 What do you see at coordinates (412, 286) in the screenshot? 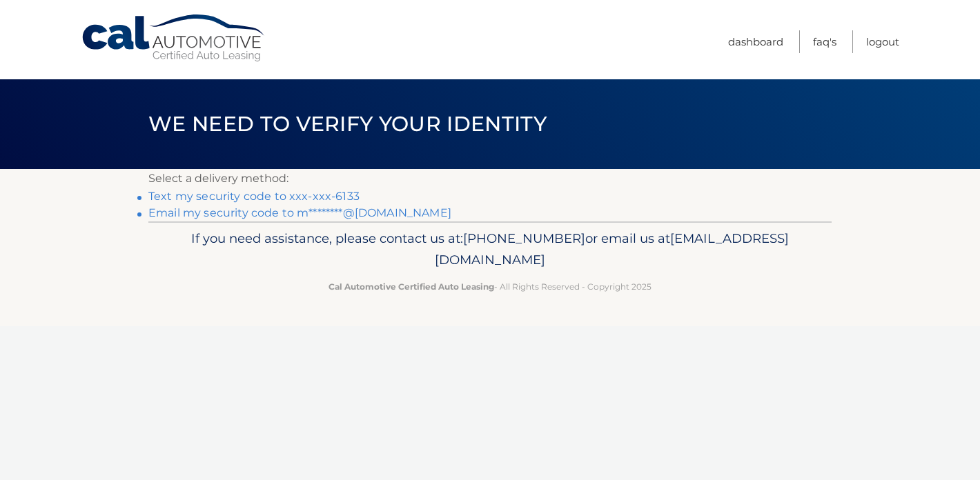
I see `strong: Cal Automotive Certified Auto Leasing` at bounding box center [412, 286].